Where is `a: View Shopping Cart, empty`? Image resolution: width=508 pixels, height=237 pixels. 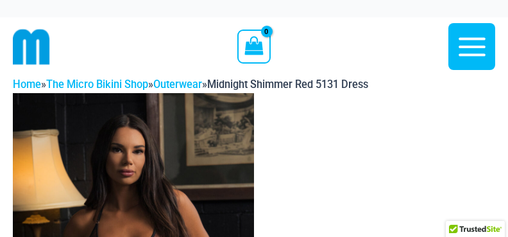 a: View Shopping Cart, empty is located at coordinates (253, 46).